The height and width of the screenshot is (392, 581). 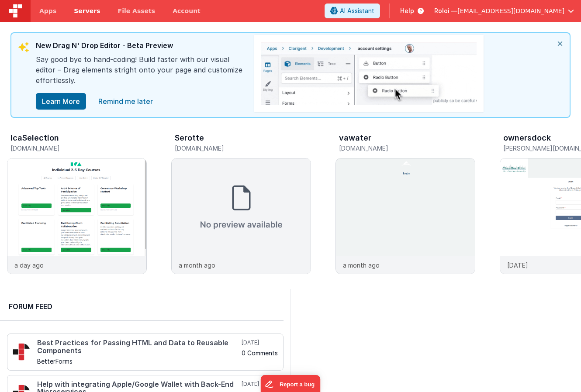 What do you see at coordinates (352, 11) in the screenshot?
I see `button: AI Assistant` at bounding box center [352, 11].